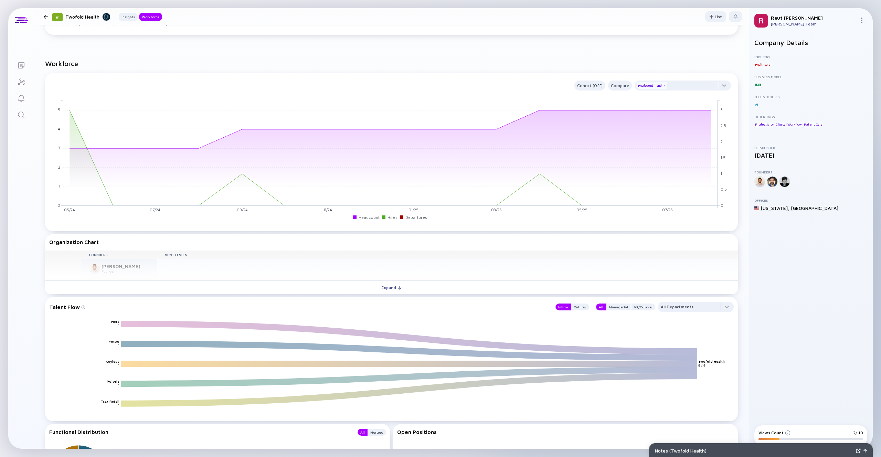 This screenshot has height=457, width=881. I want to click on div: 81, so click(57, 17).